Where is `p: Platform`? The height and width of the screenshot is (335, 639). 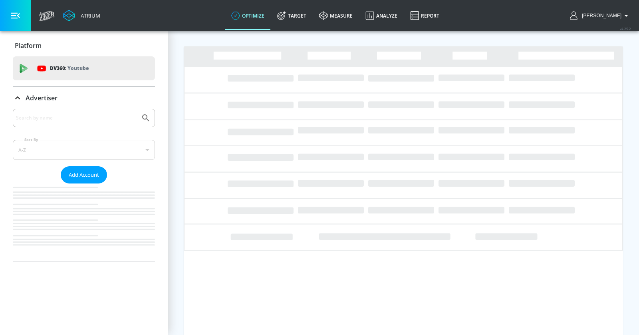
p: Platform is located at coordinates (28, 46).